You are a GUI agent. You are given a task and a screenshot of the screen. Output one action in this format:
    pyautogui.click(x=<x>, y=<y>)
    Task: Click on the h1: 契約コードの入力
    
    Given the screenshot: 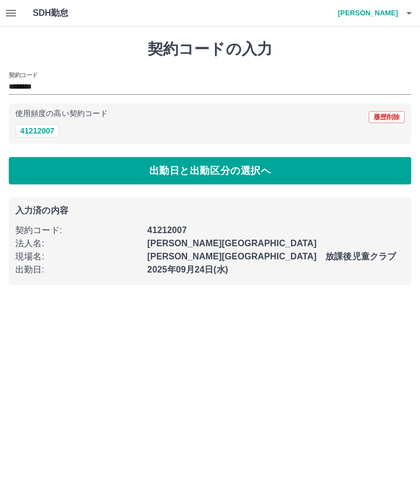 What is the action you would take?
    pyautogui.click(x=210, y=49)
    